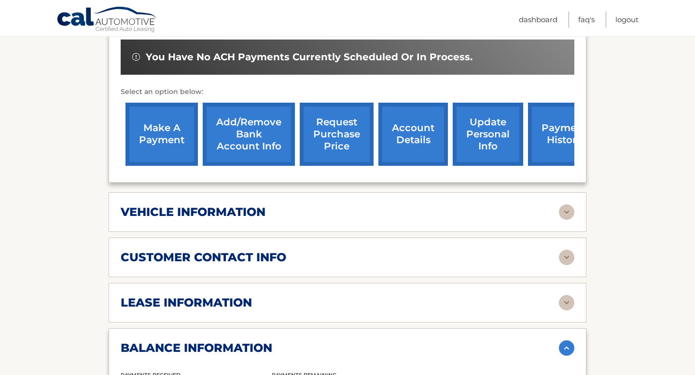  Describe the element at coordinates (413, 134) in the screenshot. I see `a: account details` at that location.